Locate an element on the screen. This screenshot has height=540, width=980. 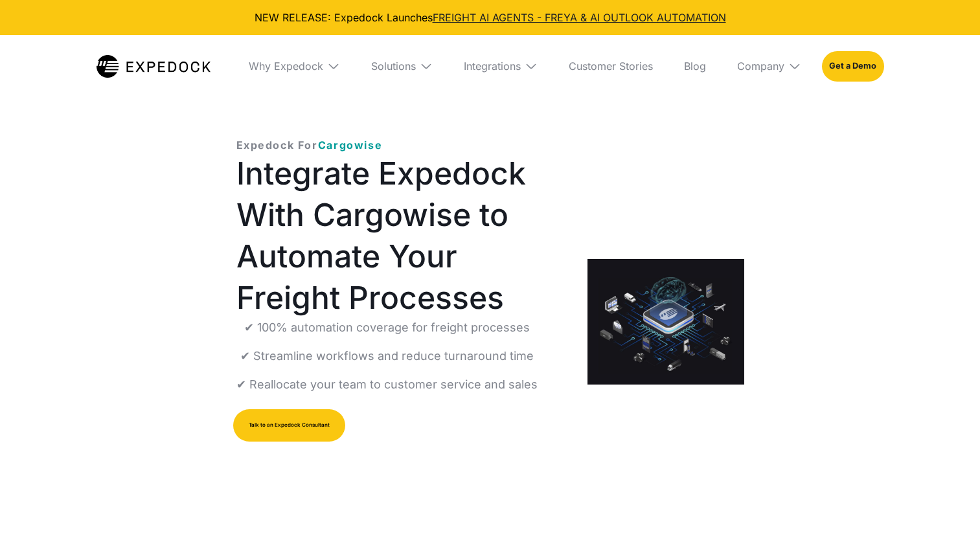
h1: Integrate Expedock With Cargowise to Automate Your Freight Processes is located at coordinates (402, 235).